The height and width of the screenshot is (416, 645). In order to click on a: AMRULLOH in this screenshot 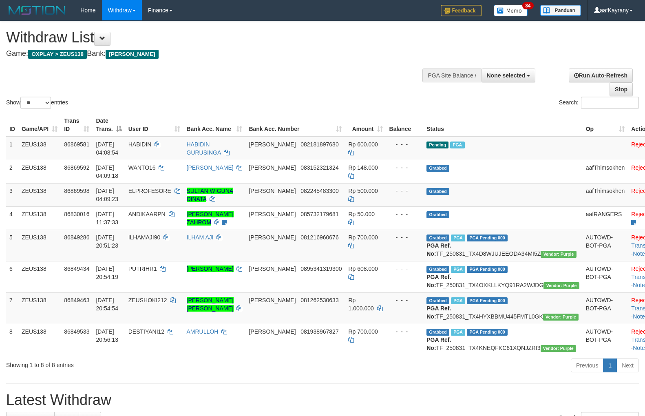, I will do `click(203, 332)`.